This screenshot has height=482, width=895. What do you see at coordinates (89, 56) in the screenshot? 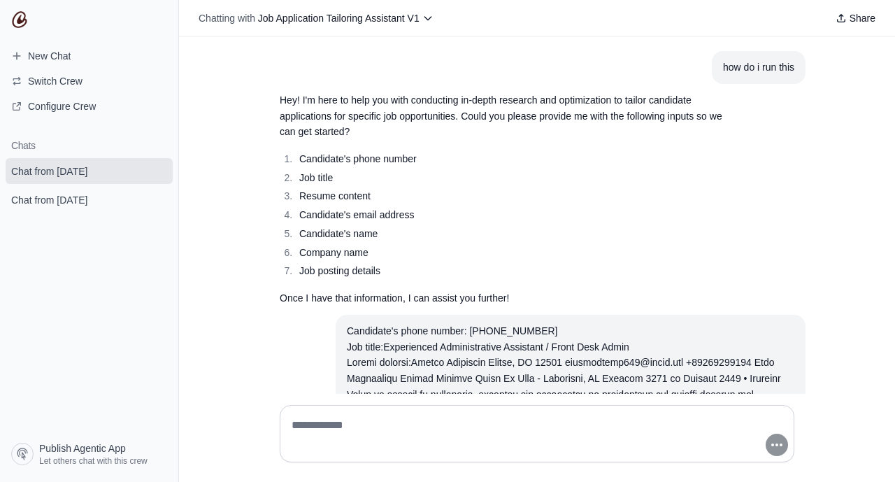
I see `a: New Chat` at bounding box center [89, 56].